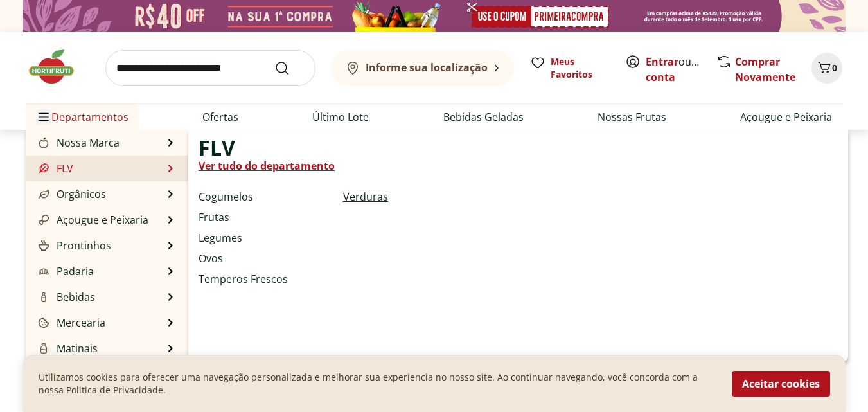 The image size is (868, 412). What do you see at coordinates (365, 196) in the screenshot?
I see `a: Verduras` at bounding box center [365, 196].